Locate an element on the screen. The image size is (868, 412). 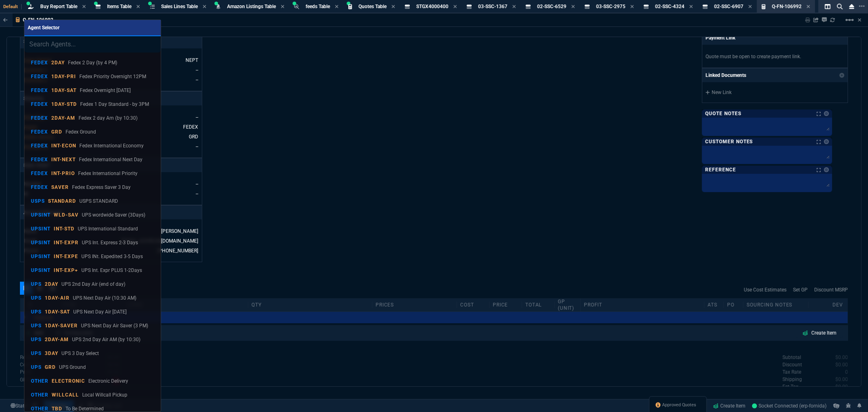
p: UPS 2nd Day Air (end of day) is located at coordinates (93, 284).